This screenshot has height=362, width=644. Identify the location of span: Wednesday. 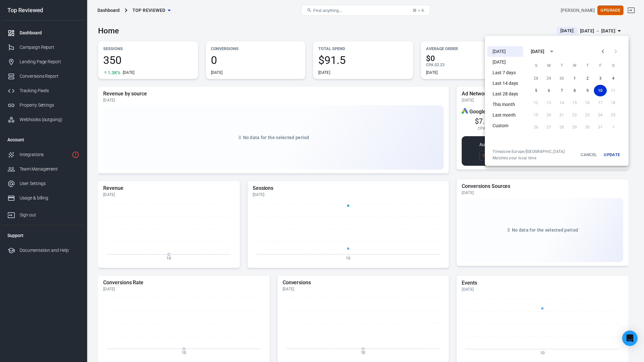
(575, 65).